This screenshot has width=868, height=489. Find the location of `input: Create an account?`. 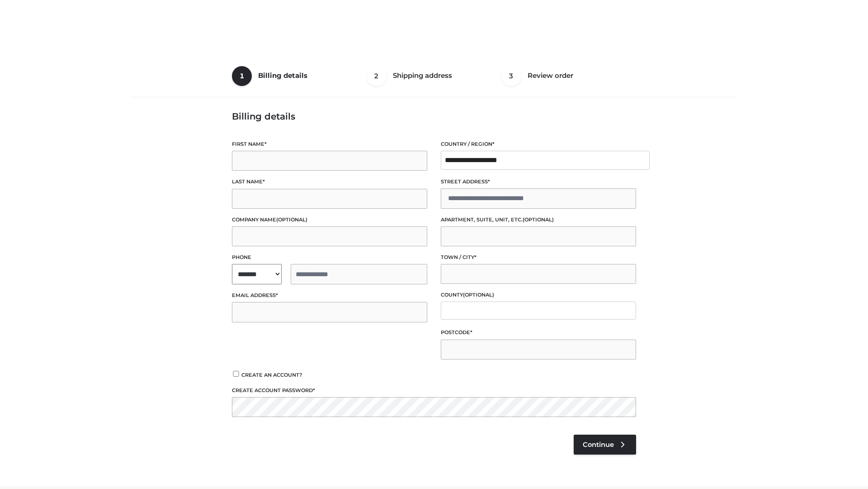

input: Create an account? is located at coordinates (236, 374).